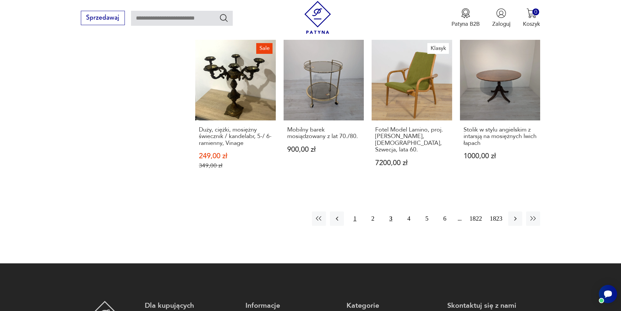  Describe the element at coordinates (466, 18) in the screenshot. I see `a: Ikona medaluPatyna B2B` at that location.